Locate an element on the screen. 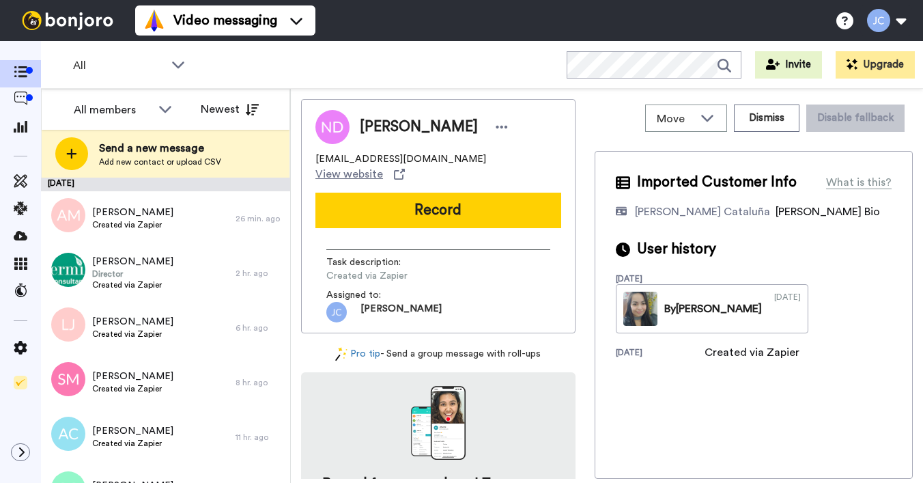 Image resolution: width=923 pixels, height=483 pixels. button: Dismiss is located at coordinates (767, 118).